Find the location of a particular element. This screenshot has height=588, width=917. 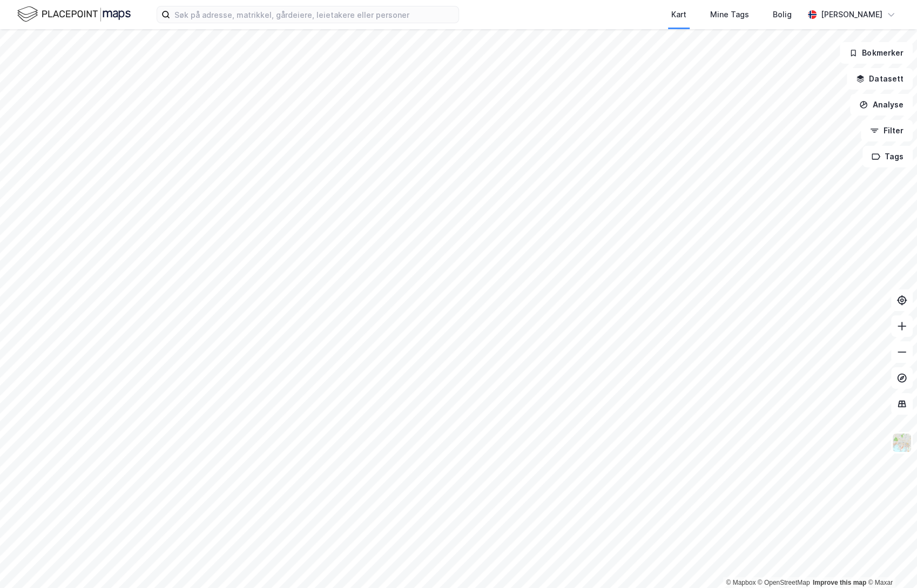

button: Bokmerker is located at coordinates (876, 53).